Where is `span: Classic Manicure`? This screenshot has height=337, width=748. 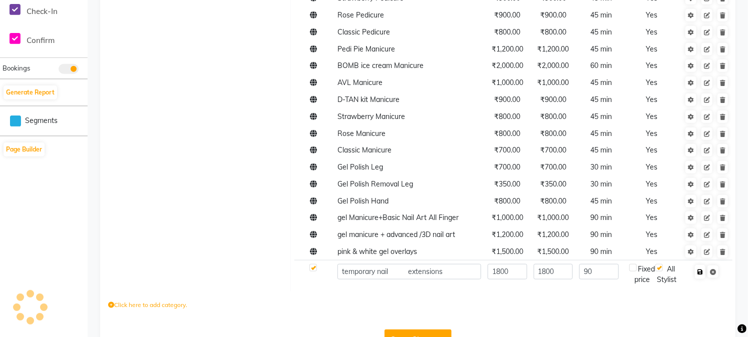
span: Classic Manicure is located at coordinates (364, 150).